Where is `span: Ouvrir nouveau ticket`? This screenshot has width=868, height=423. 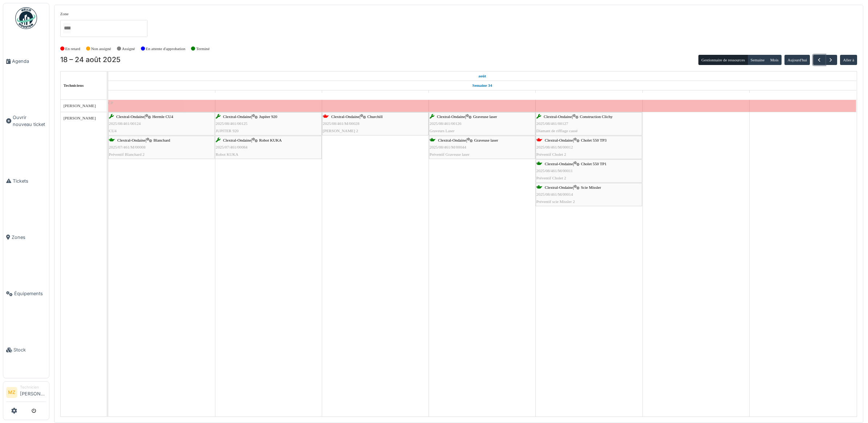 span: Ouvrir nouveau ticket is located at coordinates (30, 121).